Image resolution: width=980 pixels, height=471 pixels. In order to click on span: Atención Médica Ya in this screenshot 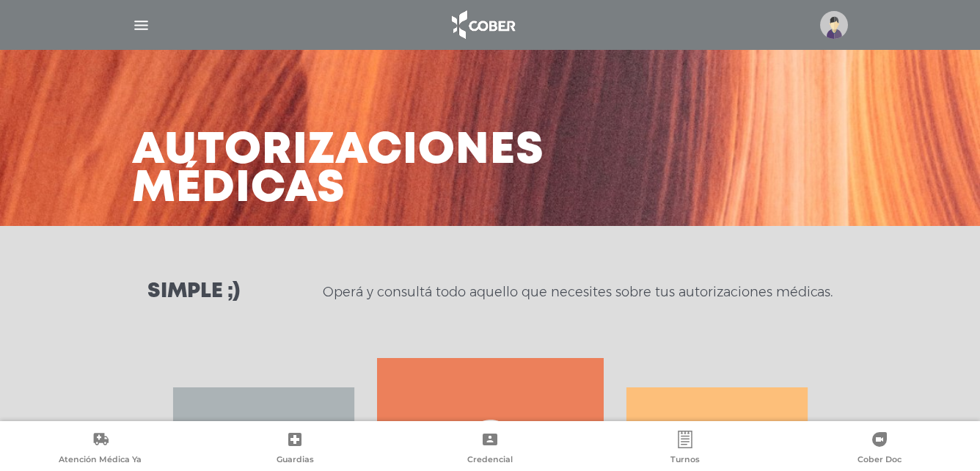, I will do `click(99, 460)`.